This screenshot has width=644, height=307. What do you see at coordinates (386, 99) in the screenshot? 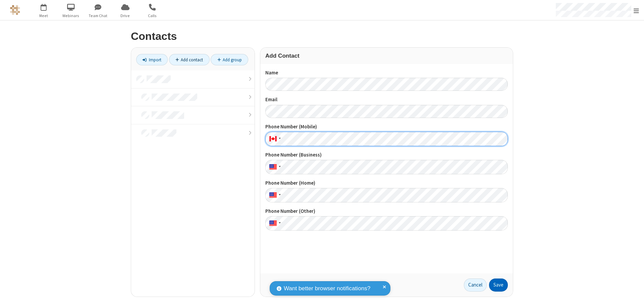
I see `label: Email` at bounding box center [386, 99].